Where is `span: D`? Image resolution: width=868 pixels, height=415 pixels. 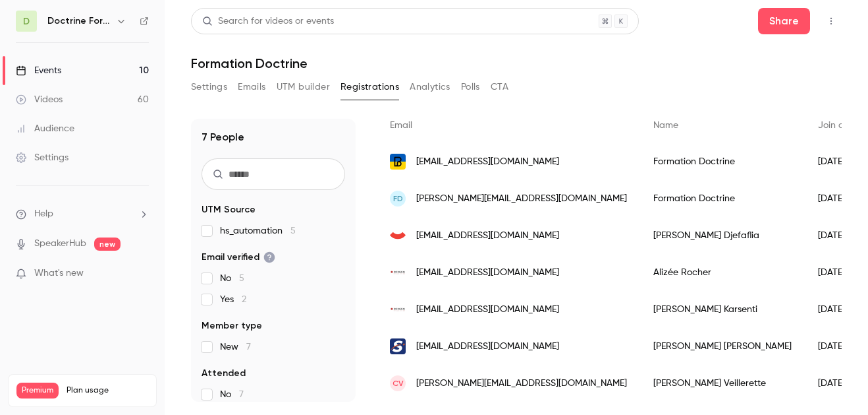
span: D is located at coordinates (26, 21).